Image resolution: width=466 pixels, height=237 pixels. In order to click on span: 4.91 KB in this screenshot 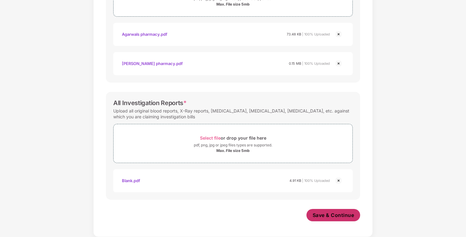, I will do `click(295, 181)`.